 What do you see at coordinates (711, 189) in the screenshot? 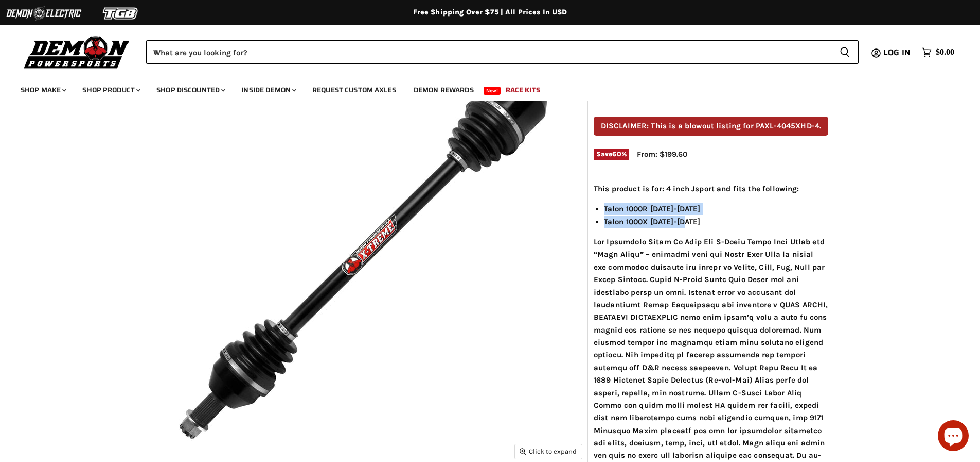
I see `p: This product is for: 4 inch Jsport and fits the following:` at bounding box center [711, 189].